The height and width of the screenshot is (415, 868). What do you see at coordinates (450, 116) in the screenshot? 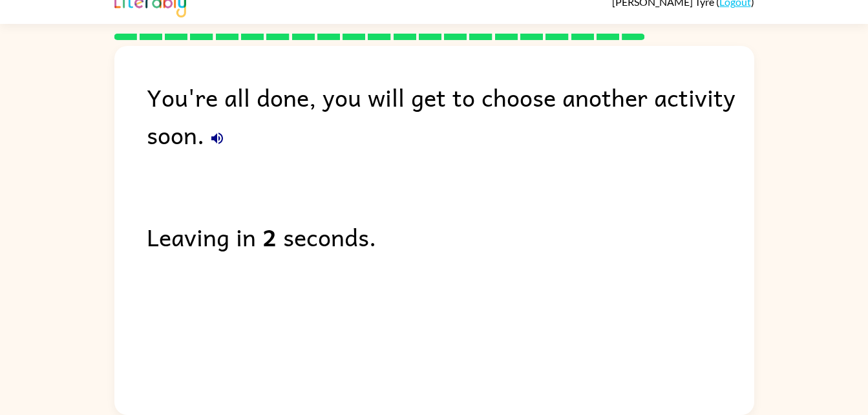
I see `div: You're all done, you will get to choose another activity soon.` at bounding box center [450, 116].